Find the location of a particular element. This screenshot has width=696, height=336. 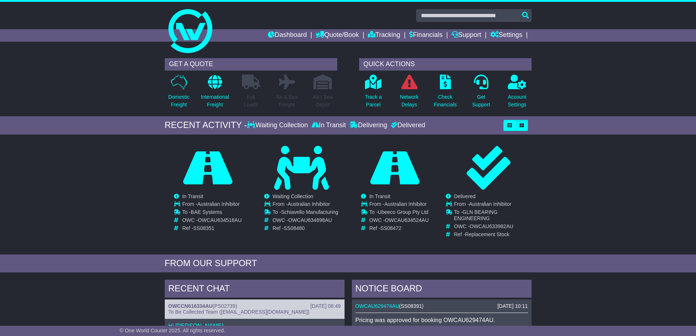

span: OWCAU634524AU is located at coordinates (407, 220).